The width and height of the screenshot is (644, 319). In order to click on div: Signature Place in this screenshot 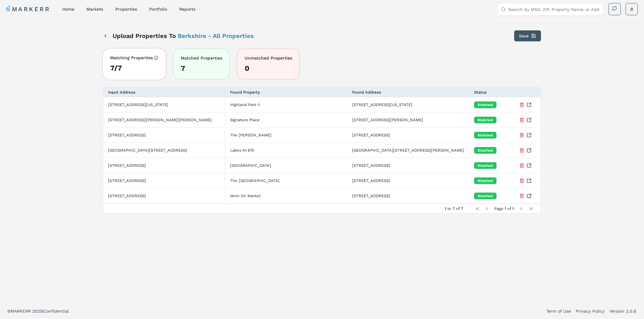, I will do `click(286, 120)`.